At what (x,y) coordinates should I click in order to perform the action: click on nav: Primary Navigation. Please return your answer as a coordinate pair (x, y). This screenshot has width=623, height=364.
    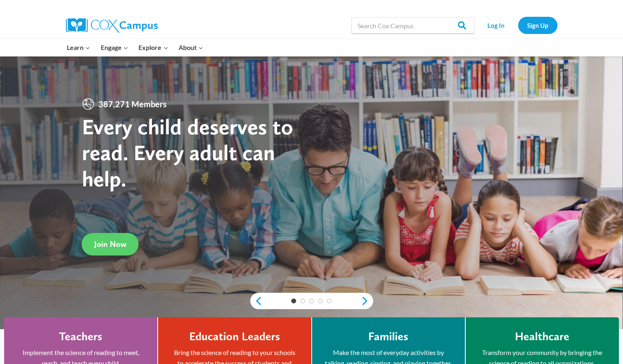
    Looking at the image, I should click on (135, 47).